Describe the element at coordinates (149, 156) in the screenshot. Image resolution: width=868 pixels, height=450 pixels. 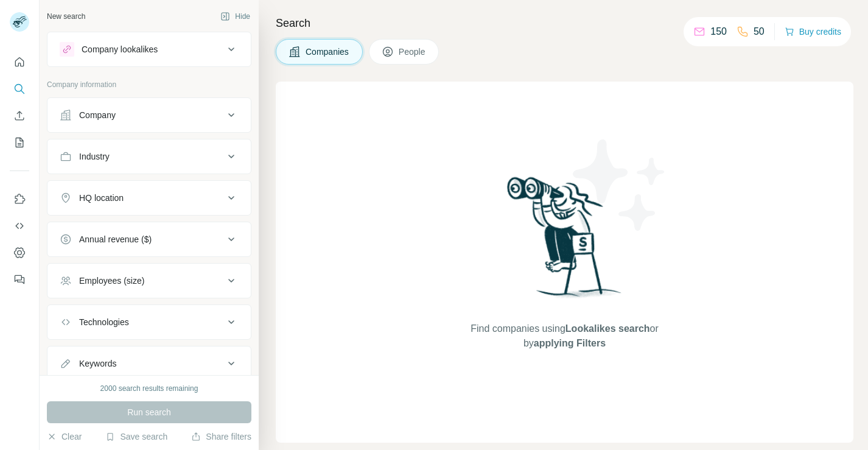
I see `button: Industry` at that location.